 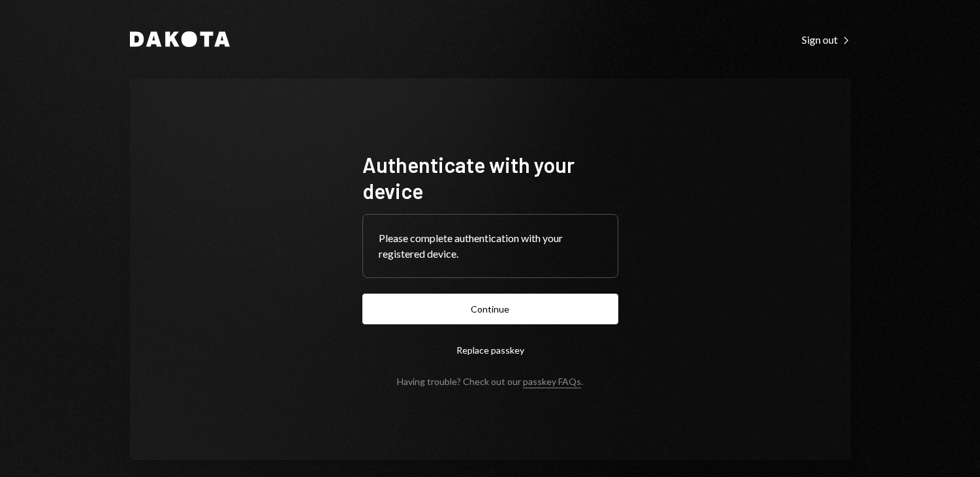 I want to click on button: Replace passkey, so click(x=490, y=350).